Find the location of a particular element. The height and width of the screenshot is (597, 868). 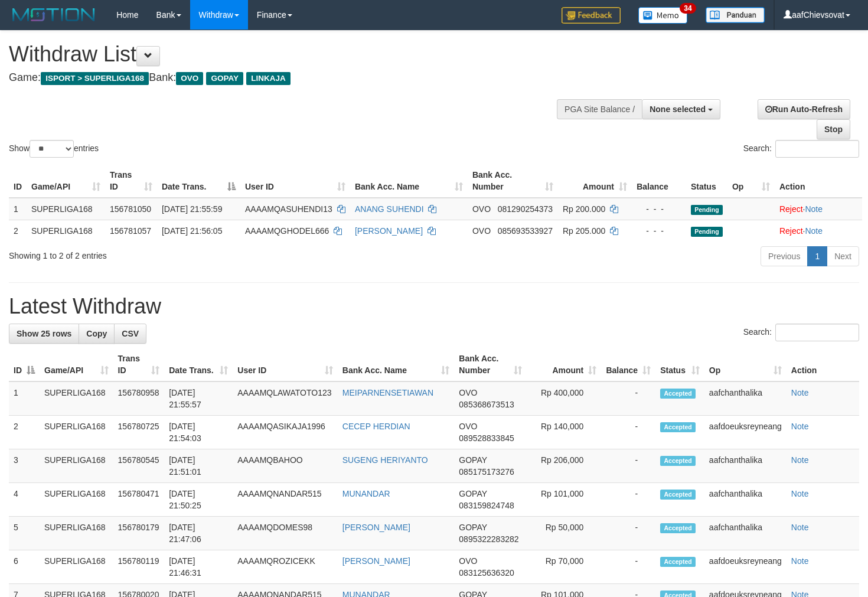

span: Copy 083159824748 to clipboard is located at coordinates (486, 506).